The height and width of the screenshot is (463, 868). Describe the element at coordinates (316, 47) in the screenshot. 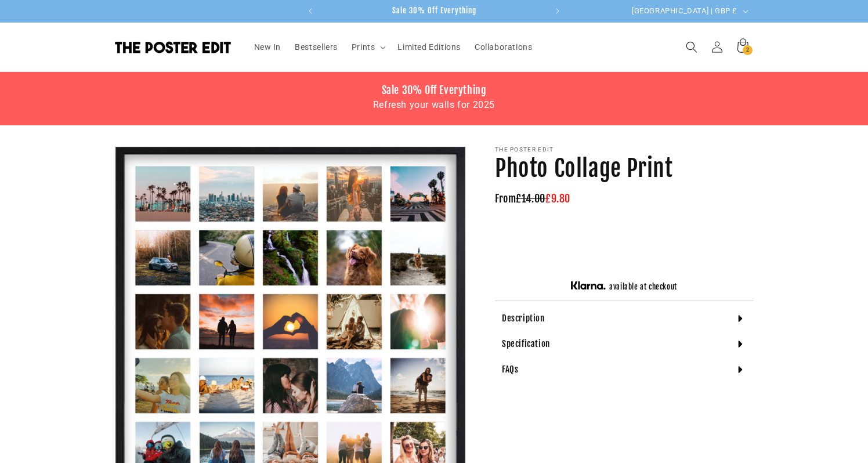

I see `a: Bestsellers` at that location.